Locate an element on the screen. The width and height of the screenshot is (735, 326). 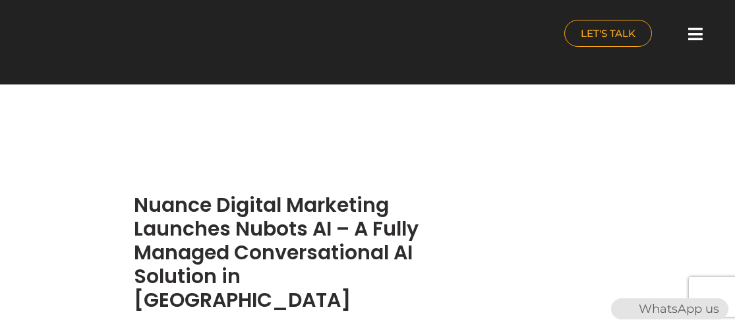
a: Nuance Digital Marketing Launches Nubots AI – A Fully Managed Conversational AI Solution in [GEOG... is located at coordinates (276, 252).